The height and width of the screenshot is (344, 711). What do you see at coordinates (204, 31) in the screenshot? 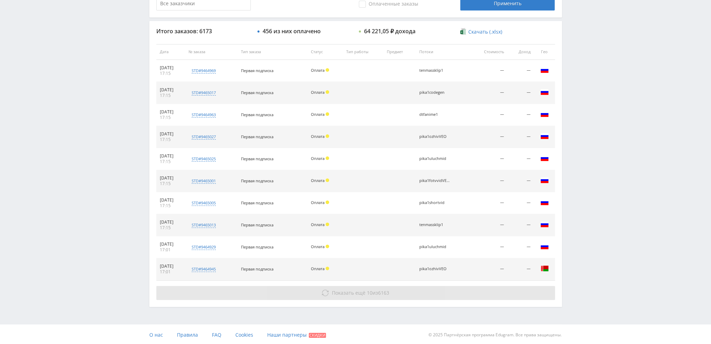
I see `div: Итого заказов: 6173` at bounding box center [204, 31].